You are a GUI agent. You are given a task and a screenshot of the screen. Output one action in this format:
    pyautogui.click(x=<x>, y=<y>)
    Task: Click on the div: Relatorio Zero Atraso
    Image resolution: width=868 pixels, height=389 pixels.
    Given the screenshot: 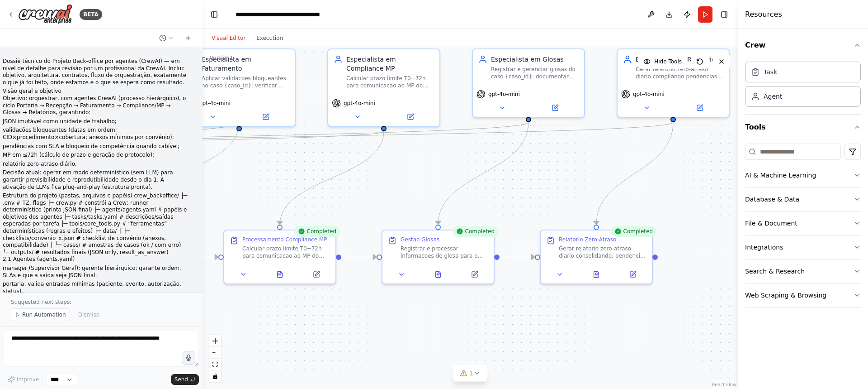 What is the action you would take?
    pyautogui.click(x=587, y=240)
    